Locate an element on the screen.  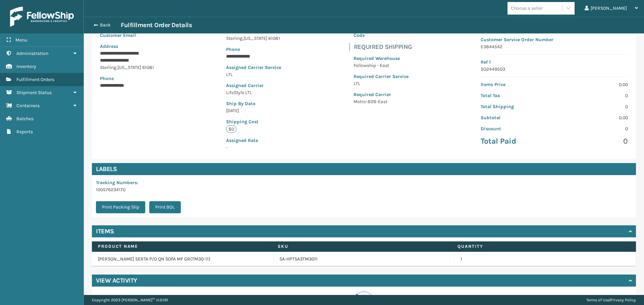
p: Assigned Carrier is located at coordinates (254, 85).